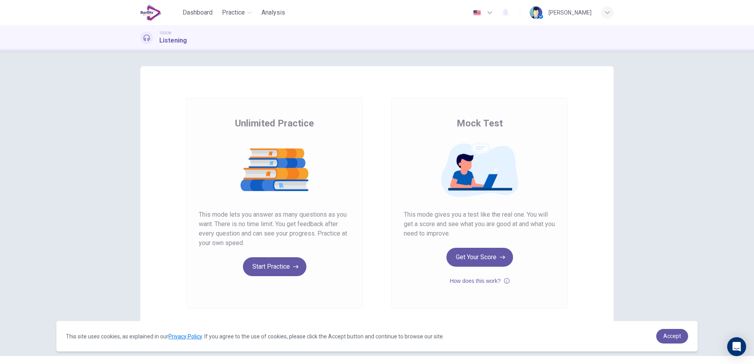 Image resolution: width=754 pixels, height=364 pixels. I want to click on a: Analysis, so click(273, 13).